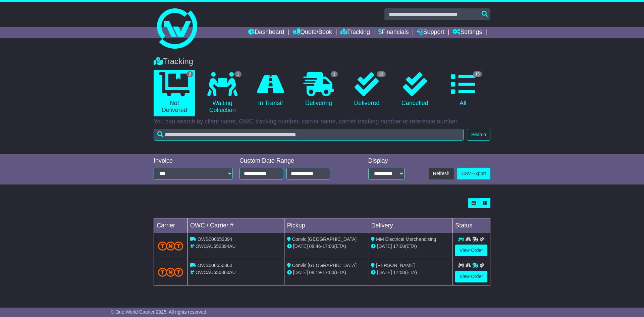 This screenshot has height=317, width=644. Describe the element at coordinates (190, 74) in the screenshot. I see `span: 2` at that location.